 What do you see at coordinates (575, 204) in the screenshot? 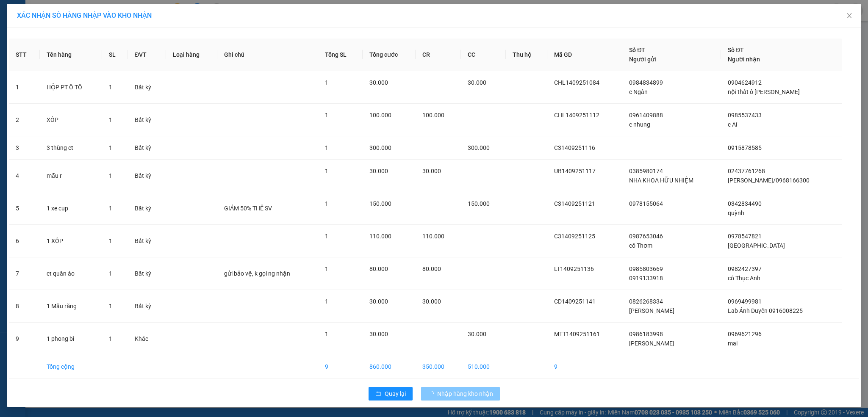
I see `span: C31409251121` at bounding box center [575, 204].